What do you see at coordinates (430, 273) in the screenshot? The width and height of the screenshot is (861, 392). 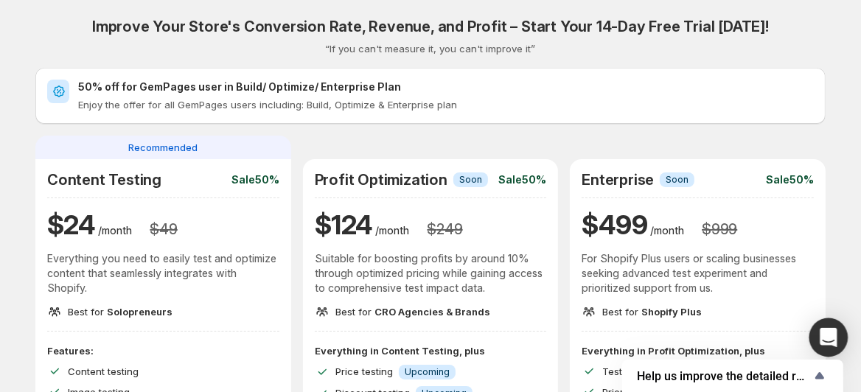 I see `p: Suitable for boosting profits by around 10% through optimized pricing while gaining access to com...` at bounding box center [430, 273].